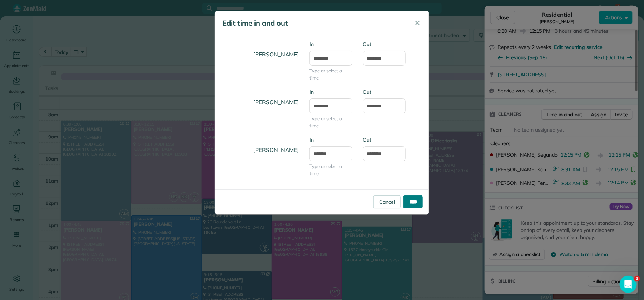 The width and height of the screenshot is (644, 300). Describe the element at coordinates (387, 202) in the screenshot. I see `a: Cancel` at that location.